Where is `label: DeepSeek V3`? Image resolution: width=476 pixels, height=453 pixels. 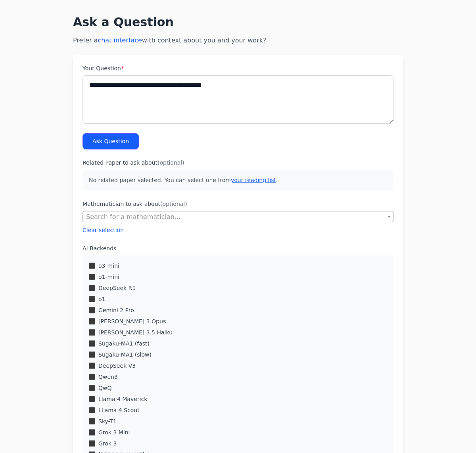
label: DeepSeek V3 is located at coordinates (117, 366).